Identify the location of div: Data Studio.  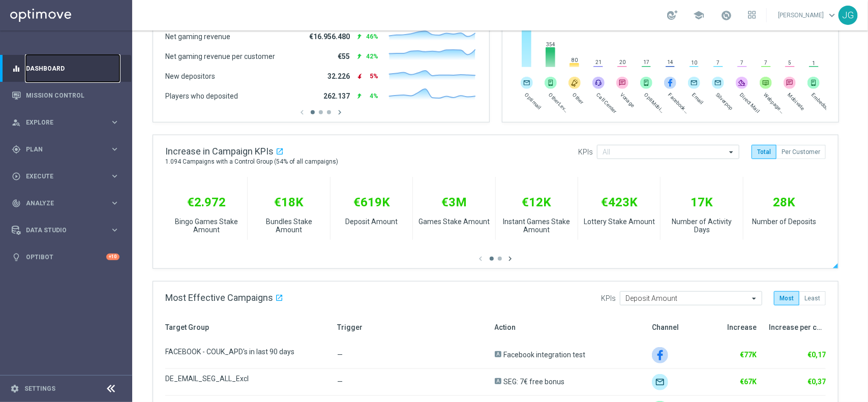
(61, 230).